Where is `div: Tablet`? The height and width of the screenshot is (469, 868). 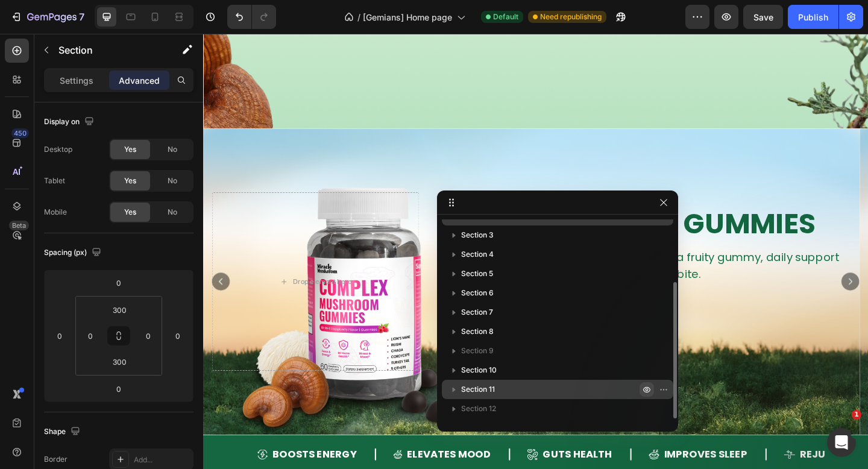 div: Tablet is located at coordinates (54, 181).